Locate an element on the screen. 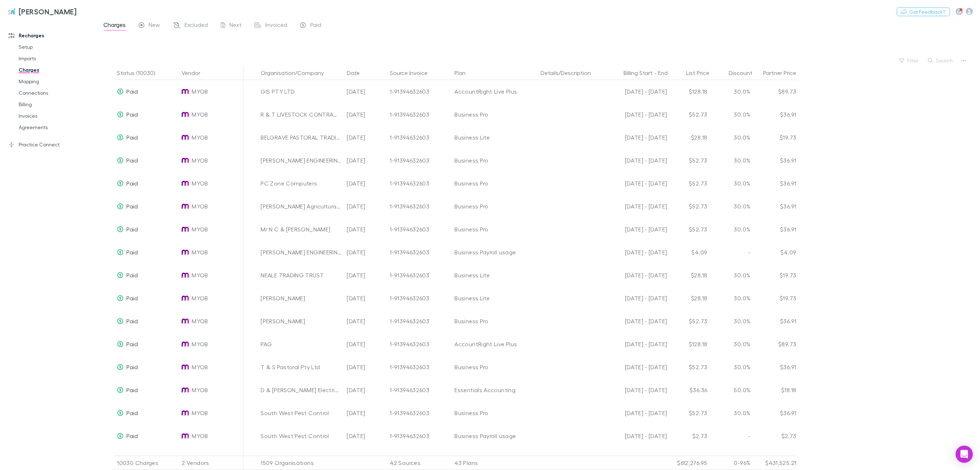  div: 2 Vendors is located at coordinates (211, 463).